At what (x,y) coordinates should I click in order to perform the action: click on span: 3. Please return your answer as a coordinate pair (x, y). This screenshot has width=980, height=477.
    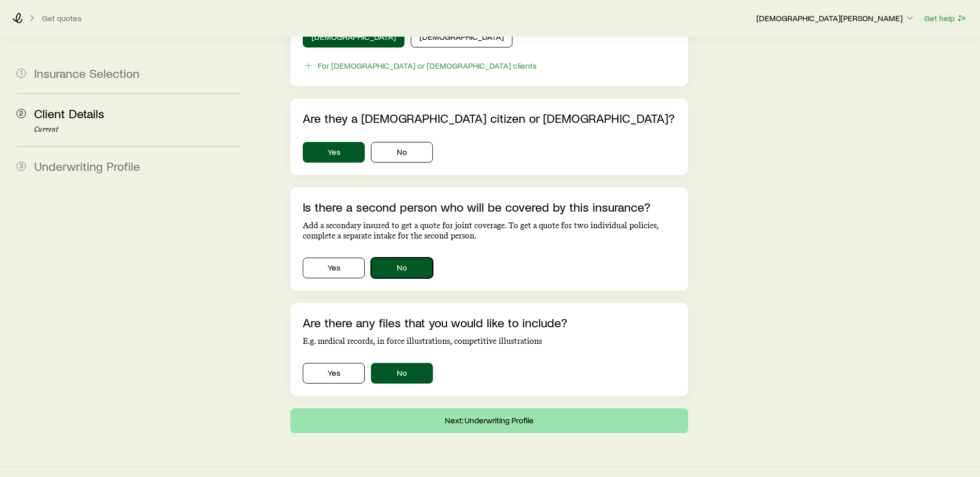
    Looking at the image, I should click on (21, 166).